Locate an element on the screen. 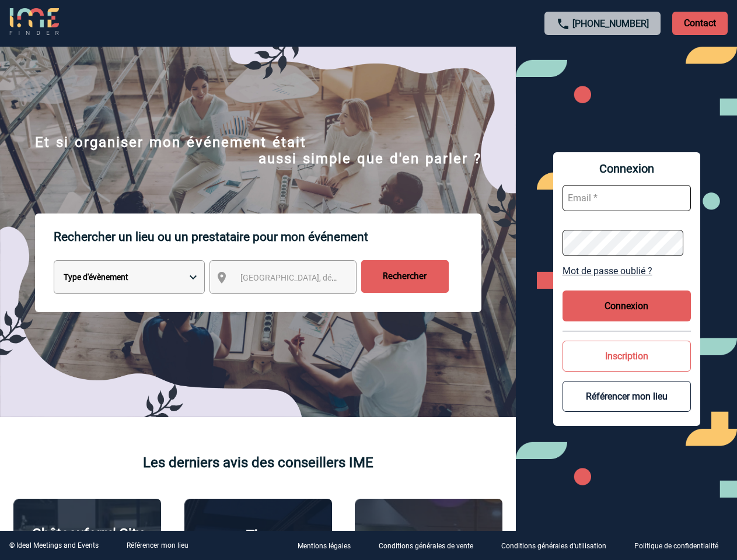 The image size is (737, 560). a: Conditions générales d'utilisation is located at coordinates (558, 546).